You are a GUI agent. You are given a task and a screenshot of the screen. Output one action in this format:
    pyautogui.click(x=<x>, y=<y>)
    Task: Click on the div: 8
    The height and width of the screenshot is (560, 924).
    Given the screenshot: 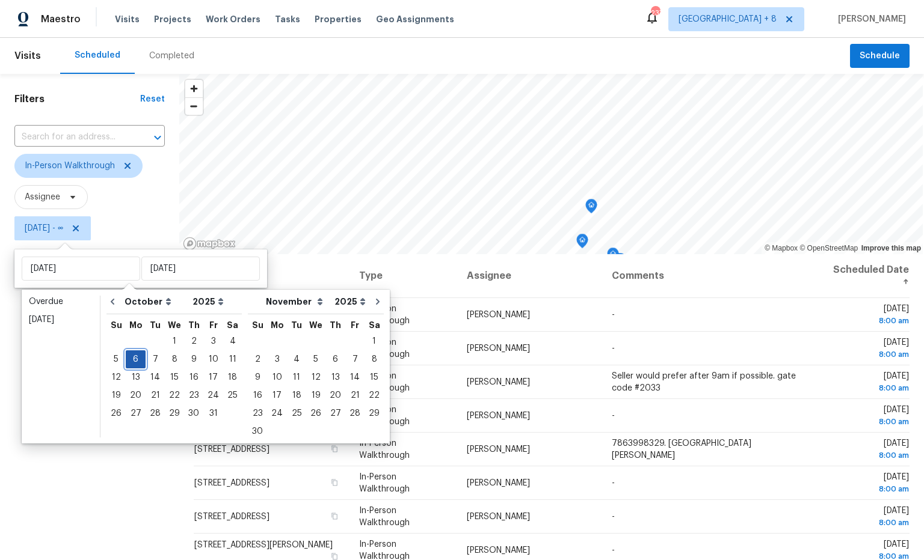 What is the action you would take?
    pyautogui.click(x=175, y=359)
    